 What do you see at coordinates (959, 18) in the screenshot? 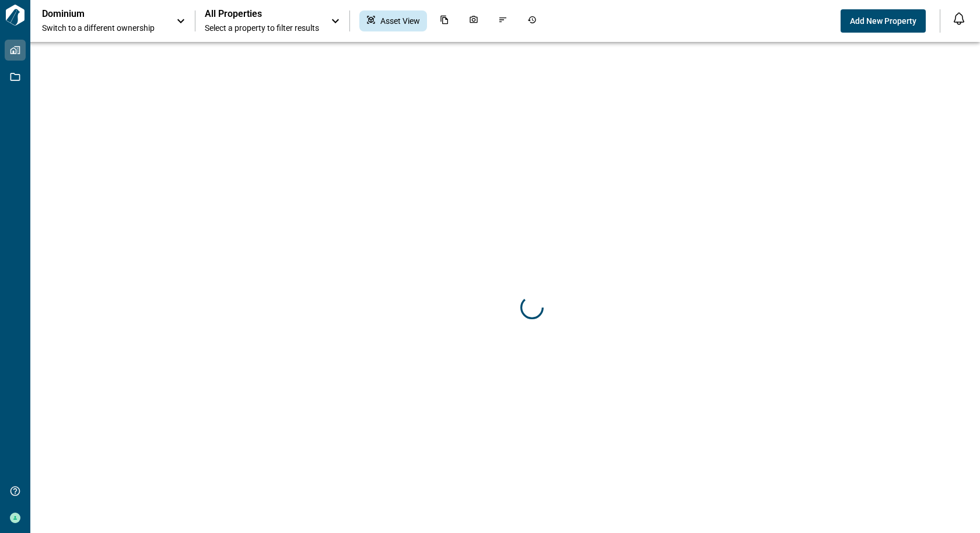
I see `button: Open notification feed` at bounding box center [959, 18].